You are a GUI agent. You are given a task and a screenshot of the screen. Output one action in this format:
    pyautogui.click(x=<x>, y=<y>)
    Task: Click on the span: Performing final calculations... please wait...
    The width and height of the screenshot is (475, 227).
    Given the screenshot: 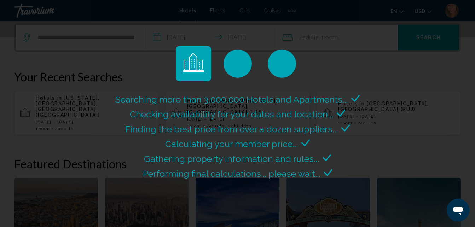 What is the action you would take?
    pyautogui.click(x=232, y=174)
    